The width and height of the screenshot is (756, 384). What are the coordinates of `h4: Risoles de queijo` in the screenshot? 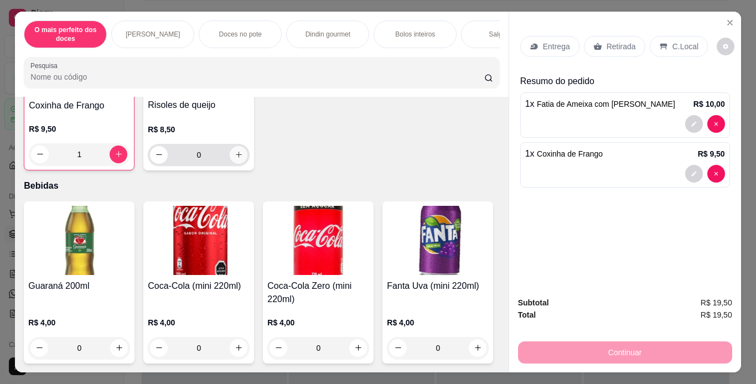 It's located at (199, 105).